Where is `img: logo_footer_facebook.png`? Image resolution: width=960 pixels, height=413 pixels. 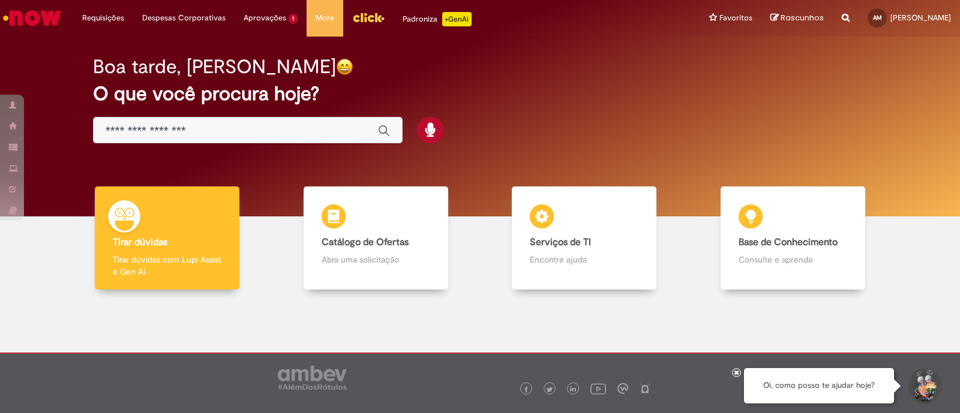 img: logo_footer_facebook.png is located at coordinates (526, 390).